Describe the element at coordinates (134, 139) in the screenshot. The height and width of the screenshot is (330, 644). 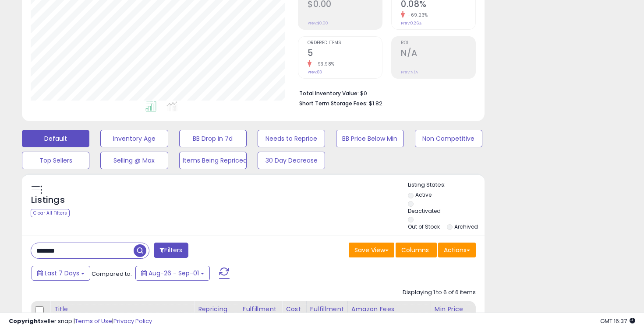
I see `button: Inventory Age` at that location.